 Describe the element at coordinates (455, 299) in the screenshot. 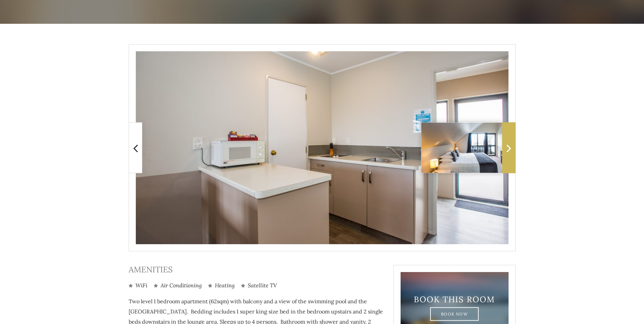

I see `h3: Book This Room` at that location.